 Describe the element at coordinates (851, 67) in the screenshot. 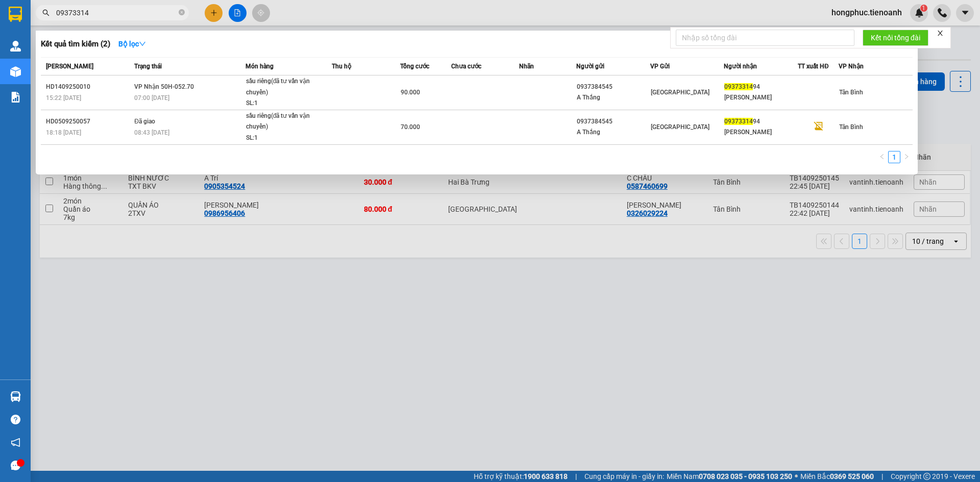

I see `span: VP Nhận` at that location.